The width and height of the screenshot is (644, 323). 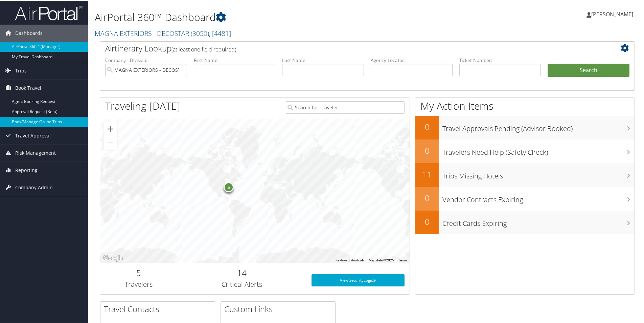 I want to click on h2: 11, so click(x=427, y=174).